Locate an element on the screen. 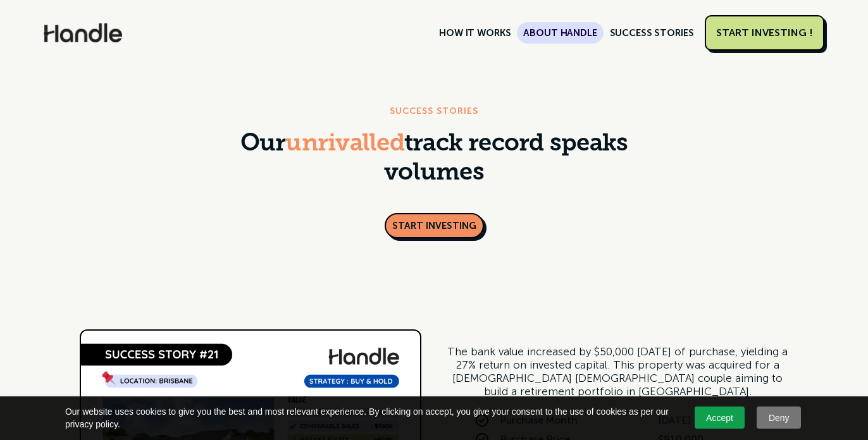 The height and width of the screenshot is (440, 868). a: Accept is located at coordinates (720, 417).